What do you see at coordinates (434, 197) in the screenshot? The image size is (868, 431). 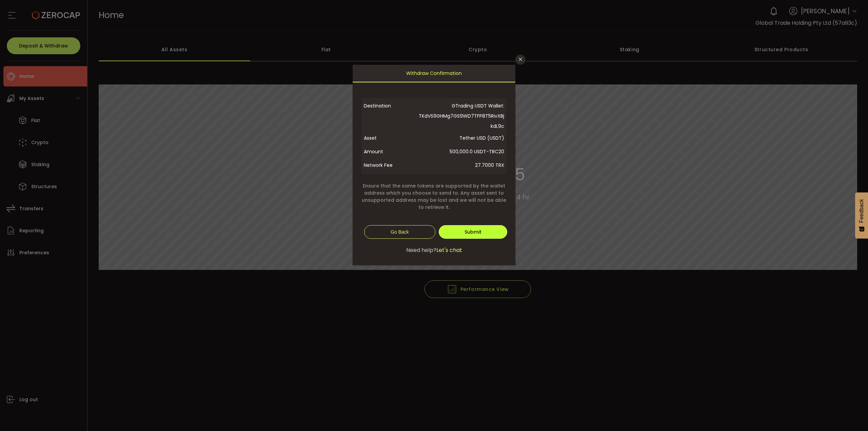 I see `span: Ensure that the same tokens are supported by the wallet address which you choose to send to. Any ...` at bounding box center [434, 197].